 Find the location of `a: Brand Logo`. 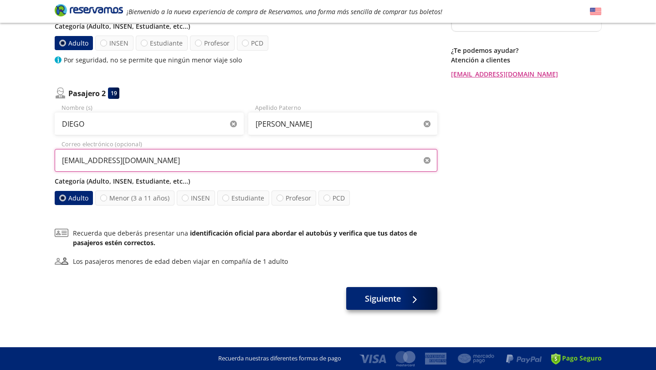

a: Brand Logo is located at coordinates (89, 11).